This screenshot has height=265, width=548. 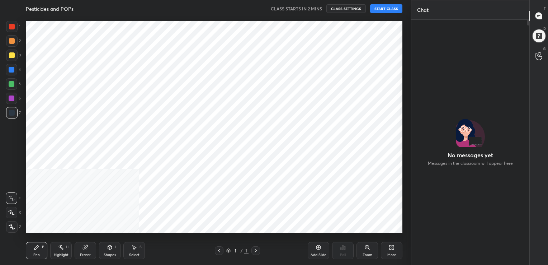 I want to click on p: D, so click(x=544, y=28).